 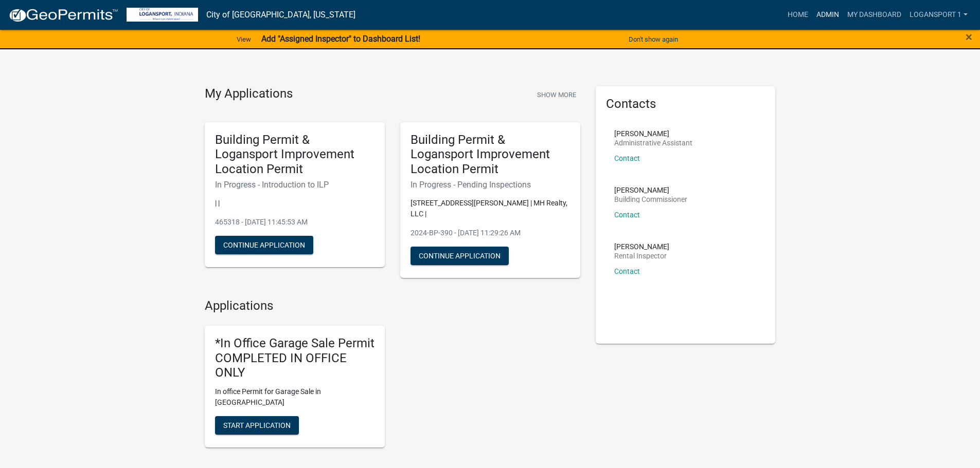 I want to click on a: Admin, so click(x=828, y=15).